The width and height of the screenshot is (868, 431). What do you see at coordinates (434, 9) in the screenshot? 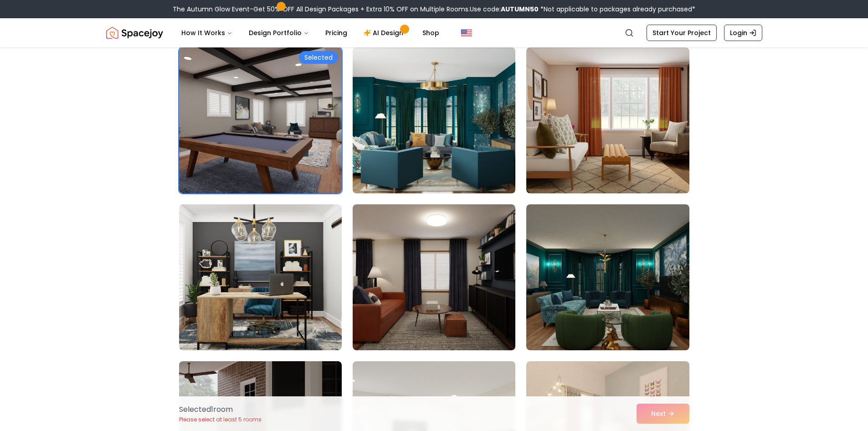
I see `div: The Autumn Glow Event-Get 50% OFF All Design Packages + Extra 10% OFF on Multiple Rooms.` at bounding box center [434, 9].